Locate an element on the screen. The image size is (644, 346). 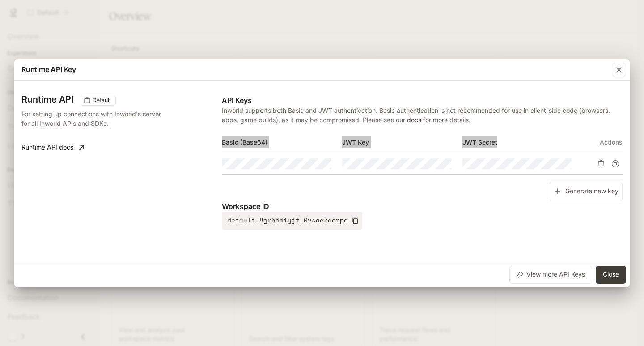
th: Actions is located at coordinates (602, 142).